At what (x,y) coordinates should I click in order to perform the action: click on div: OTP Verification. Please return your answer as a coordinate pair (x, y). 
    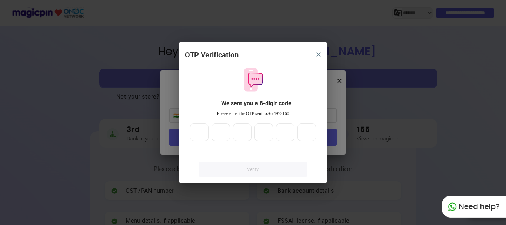
    Looking at the image, I should click on (212, 55).